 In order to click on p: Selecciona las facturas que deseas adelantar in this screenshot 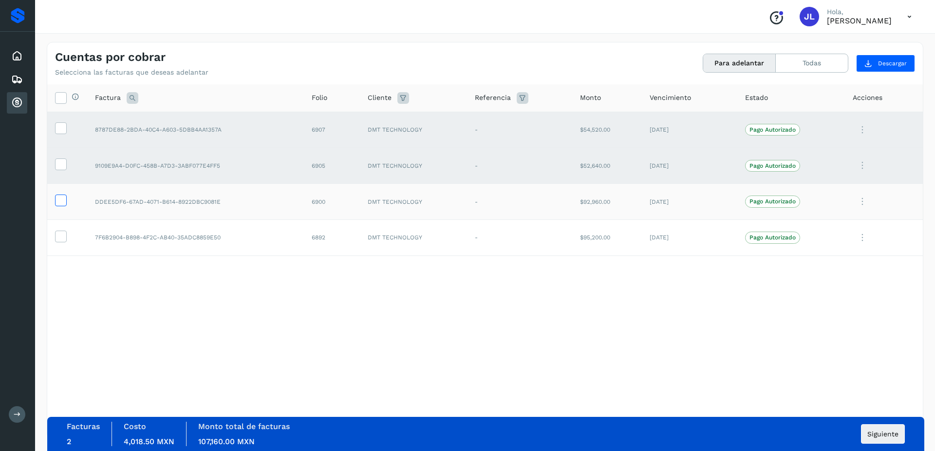, I will do `click(132, 72)`.